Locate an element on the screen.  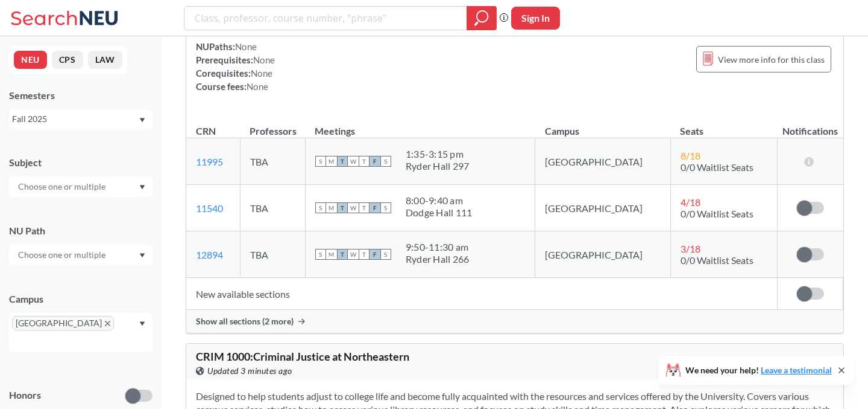
th: Notifications is located at coordinates (811, 125).